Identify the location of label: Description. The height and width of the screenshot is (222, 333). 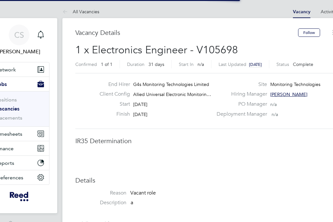
(101, 203).